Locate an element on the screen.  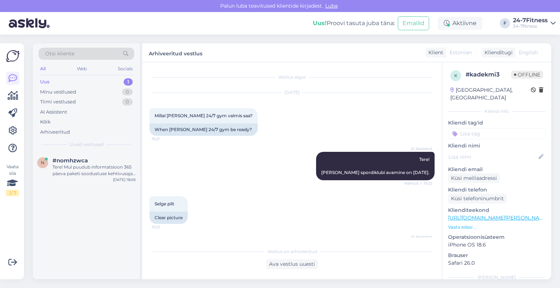
div: Socials is located at coordinates (125, 69).